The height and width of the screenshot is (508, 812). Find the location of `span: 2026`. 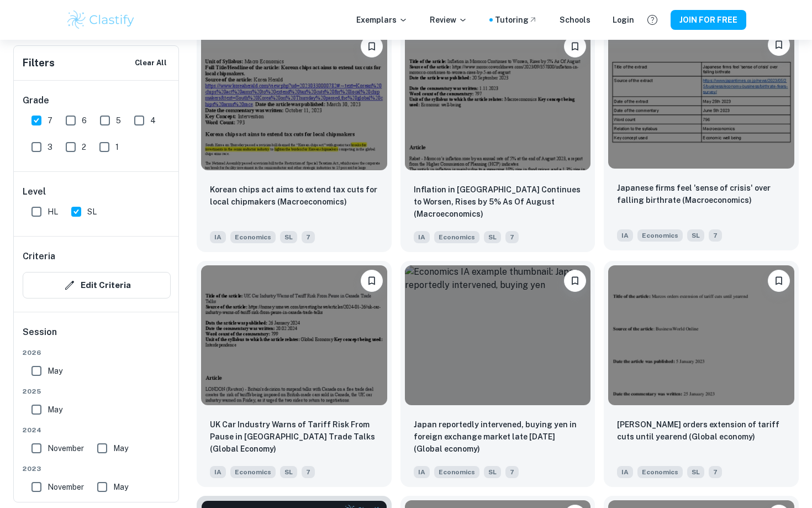

span: 2026 is located at coordinates (97, 352).